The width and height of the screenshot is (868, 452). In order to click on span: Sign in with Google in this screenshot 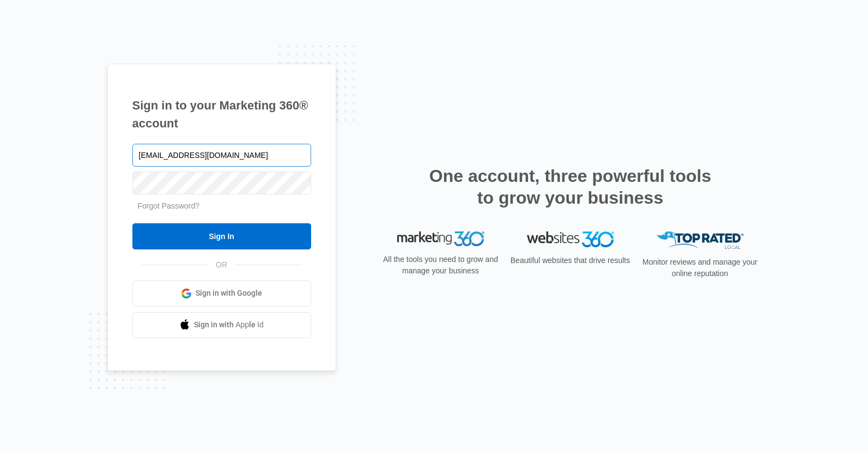, I will do `click(229, 293)`.